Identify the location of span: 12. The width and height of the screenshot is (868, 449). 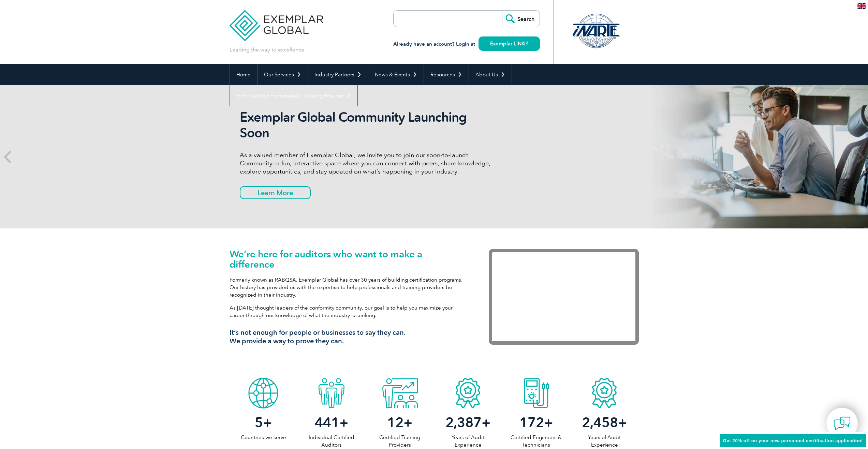
(395, 423).